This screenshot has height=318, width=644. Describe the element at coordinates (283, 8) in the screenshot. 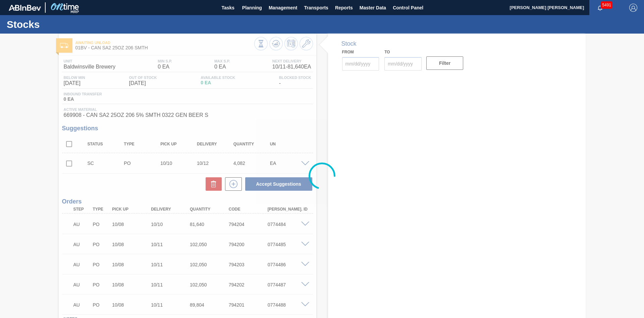

I see `span: Management` at that location.